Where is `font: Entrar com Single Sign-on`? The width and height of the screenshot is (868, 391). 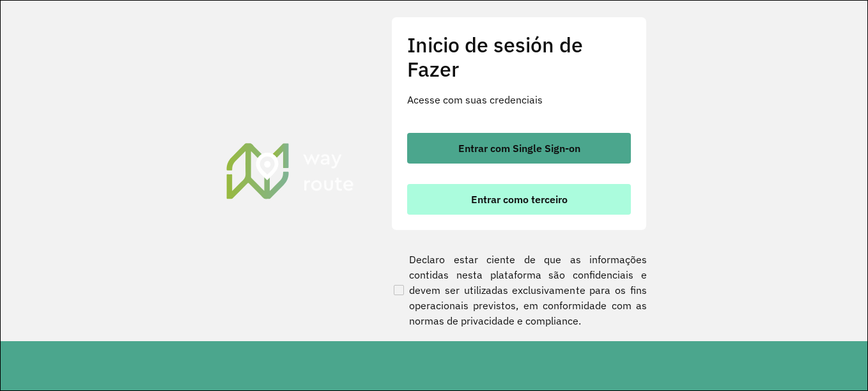
font: Entrar com Single Sign-on is located at coordinates (519, 148).